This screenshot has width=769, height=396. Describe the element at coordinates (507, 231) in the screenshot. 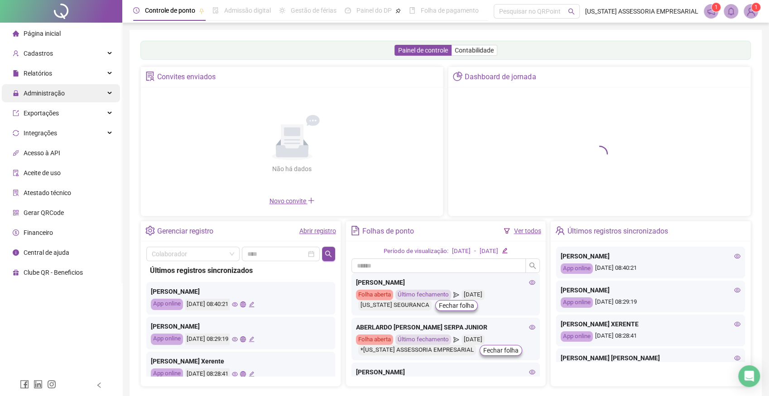

I see `span: filter` at that location.